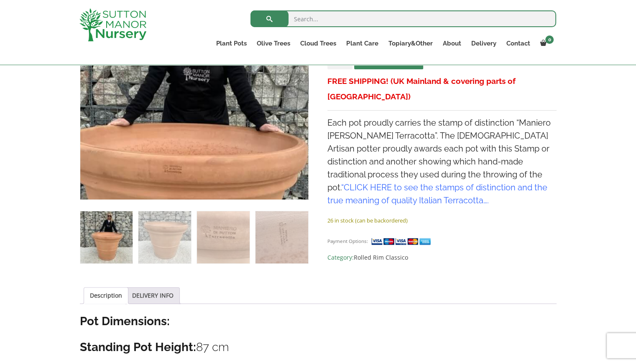 The image size is (636, 364). Describe the element at coordinates (437, 194) in the screenshot. I see `a: CLICK HERE to see the stamps of distinction and the true meaning of quality Italian Terracotta` at that location.